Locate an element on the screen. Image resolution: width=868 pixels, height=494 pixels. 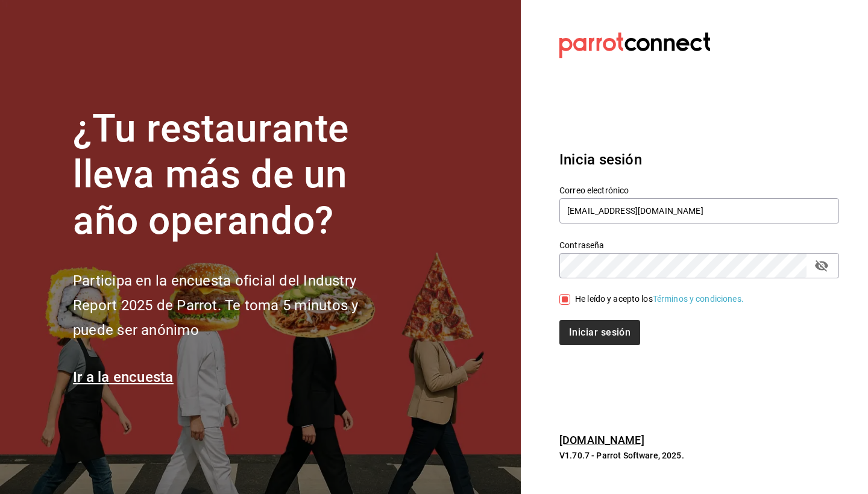
label: Correo electrónico is located at coordinates (700, 189).